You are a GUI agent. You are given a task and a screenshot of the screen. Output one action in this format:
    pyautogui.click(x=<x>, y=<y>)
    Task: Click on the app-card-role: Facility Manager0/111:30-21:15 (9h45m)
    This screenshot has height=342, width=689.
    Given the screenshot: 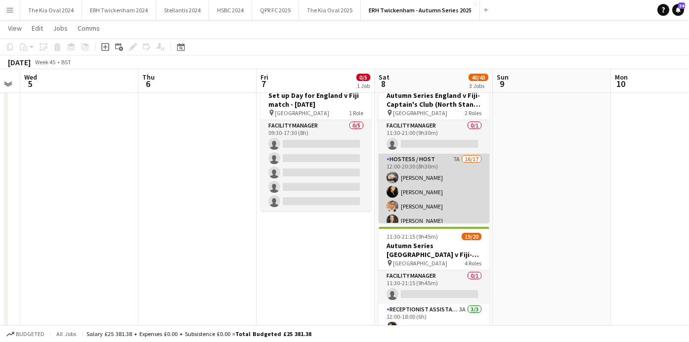 What is the action you would take?
    pyautogui.click(x=434, y=287)
    